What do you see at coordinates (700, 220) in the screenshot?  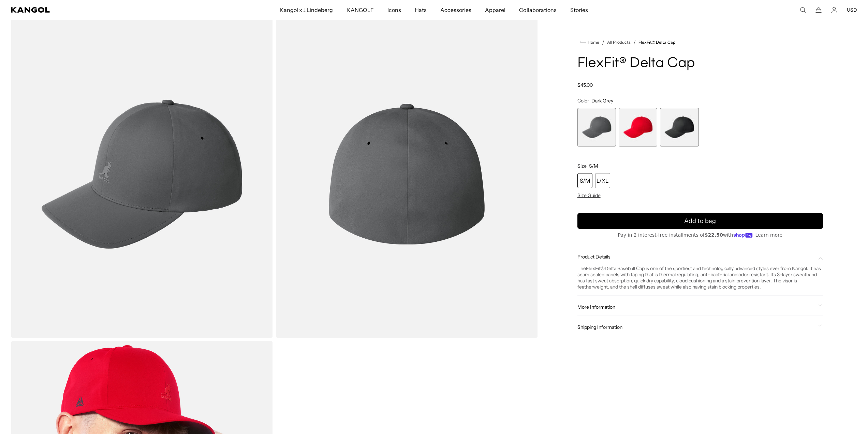 I see `span: Add to bag` at bounding box center [700, 220].